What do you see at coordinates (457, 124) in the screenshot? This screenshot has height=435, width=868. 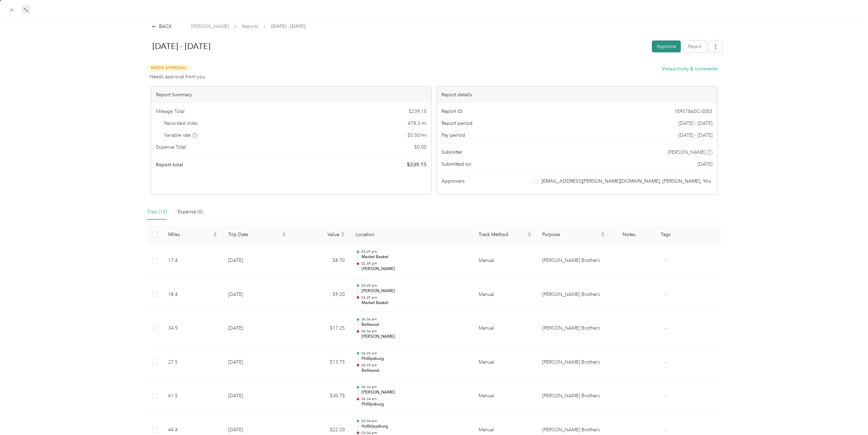 I see `span: Report period` at bounding box center [457, 124].